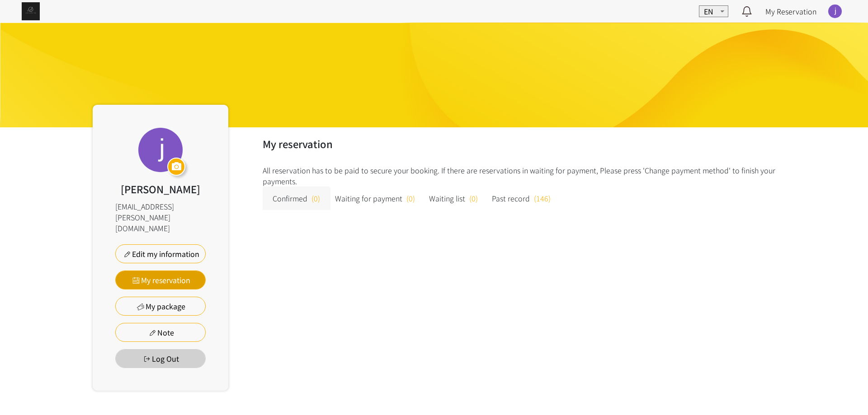 This screenshot has width=868, height=415. I want to click on button: Log Out, so click(160, 359).